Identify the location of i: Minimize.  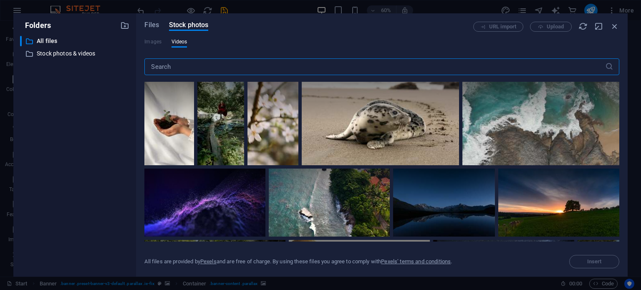
(599, 26).